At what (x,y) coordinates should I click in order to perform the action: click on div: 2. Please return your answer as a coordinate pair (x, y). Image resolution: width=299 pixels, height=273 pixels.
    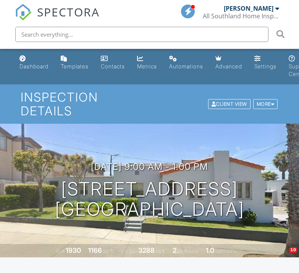
    Looking at the image, I should click on (174, 250).